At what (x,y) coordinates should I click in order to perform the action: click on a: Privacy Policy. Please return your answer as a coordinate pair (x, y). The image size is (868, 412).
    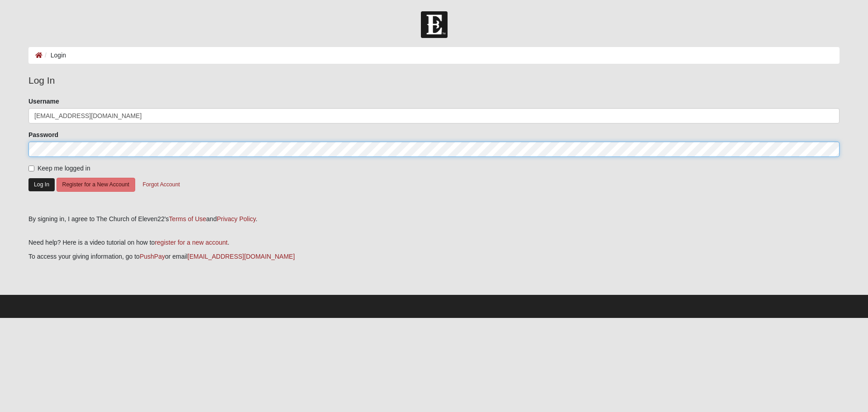
    Looking at the image, I should click on (236, 219).